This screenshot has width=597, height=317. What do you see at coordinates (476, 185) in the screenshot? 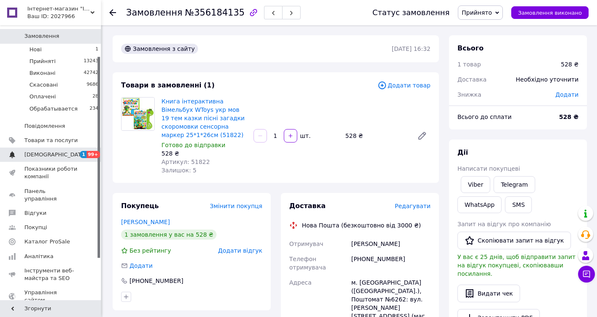
I see `a: Viber` at bounding box center [476, 185].